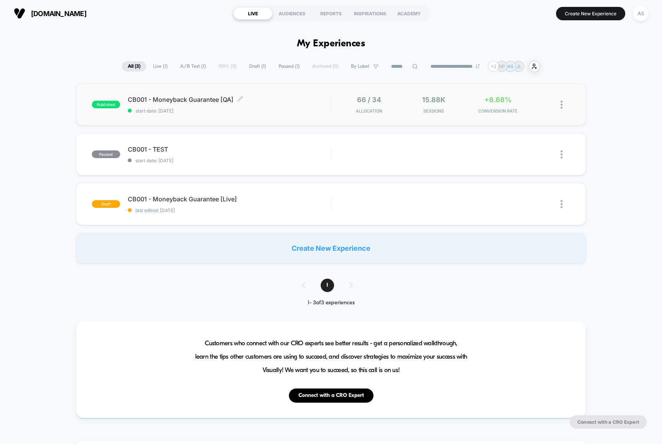 This screenshot has width=662, height=444. What do you see at coordinates (519, 66) in the screenshot?
I see `p: JL` at bounding box center [519, 66].